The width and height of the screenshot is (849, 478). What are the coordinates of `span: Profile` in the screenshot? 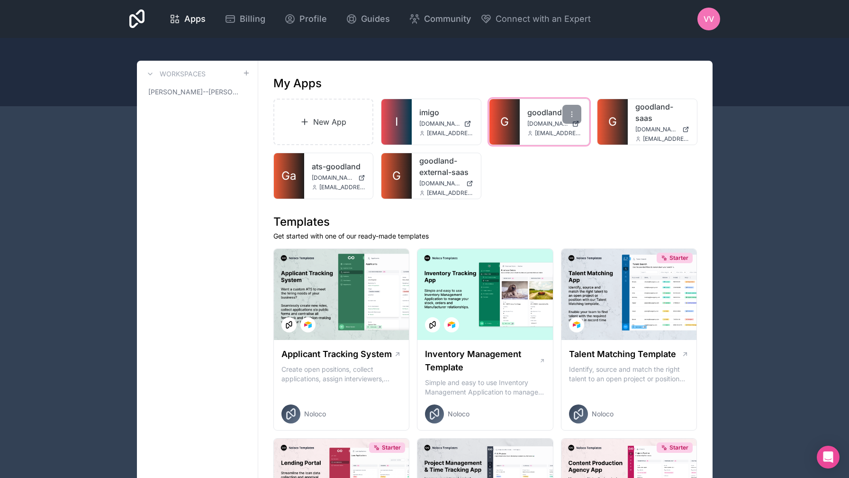 It's located at (313, 19).